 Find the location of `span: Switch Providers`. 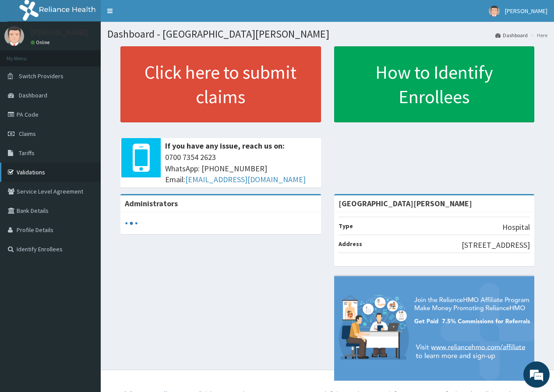

span: Switch Providers is located at coordinates (41, 76).